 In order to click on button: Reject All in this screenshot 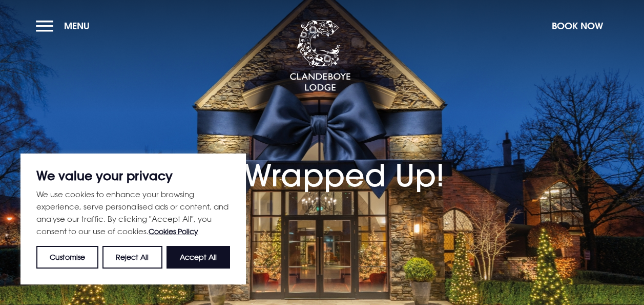, I will do `click(132, 257)`.